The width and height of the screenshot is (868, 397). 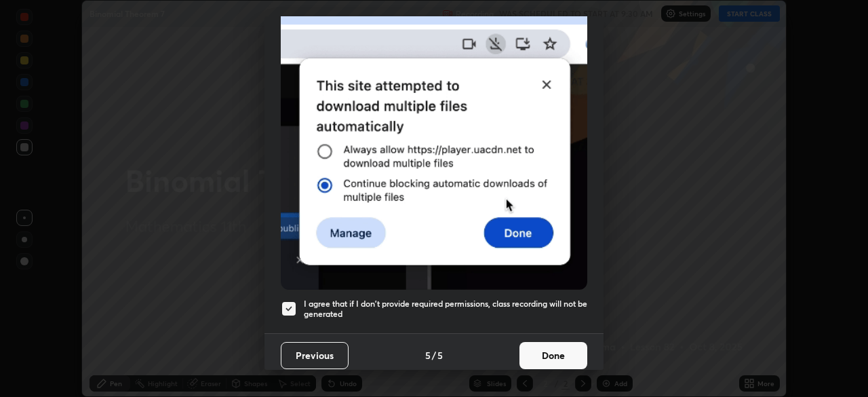 I want to click on h5: I agree that if I don't provide required permissions, class recording will not be generated, so click(x=445, y=309).